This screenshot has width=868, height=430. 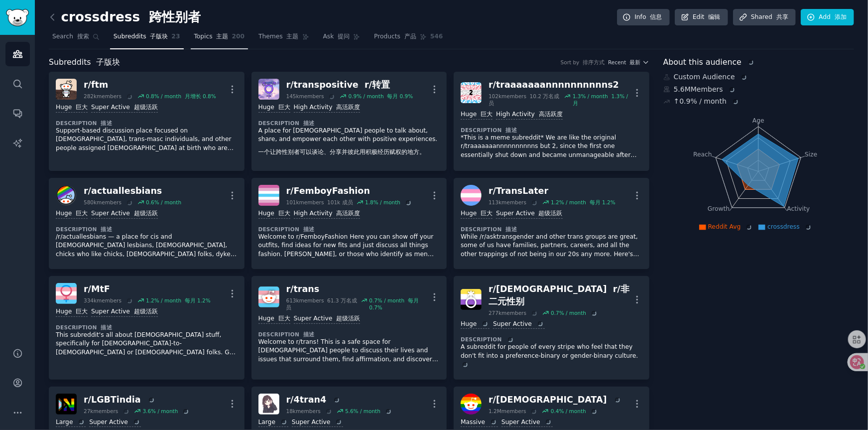 What do you see at coordinates (841, 17) in the screenshot?
I see `font: 添加` at bounding box center [841, 17].